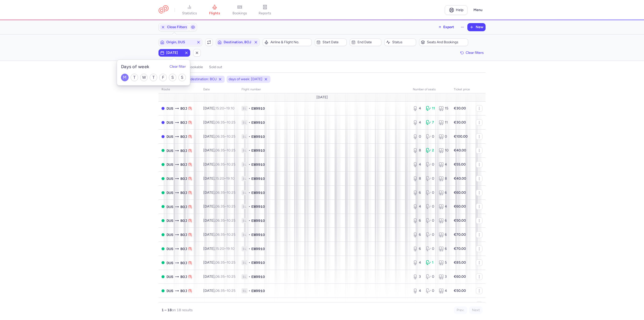 This screenshot has height=320, width=644. What do you see at coordinates (460, 122) in the screenshot?
I see `strong: €30.00` at bounding box center [460, 122].